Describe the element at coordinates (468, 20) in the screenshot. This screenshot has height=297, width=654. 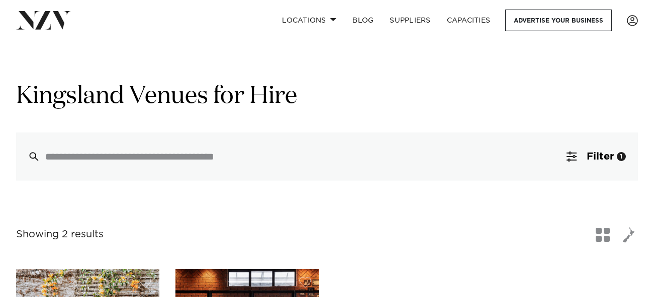
I see `a: Capacities` at that location.